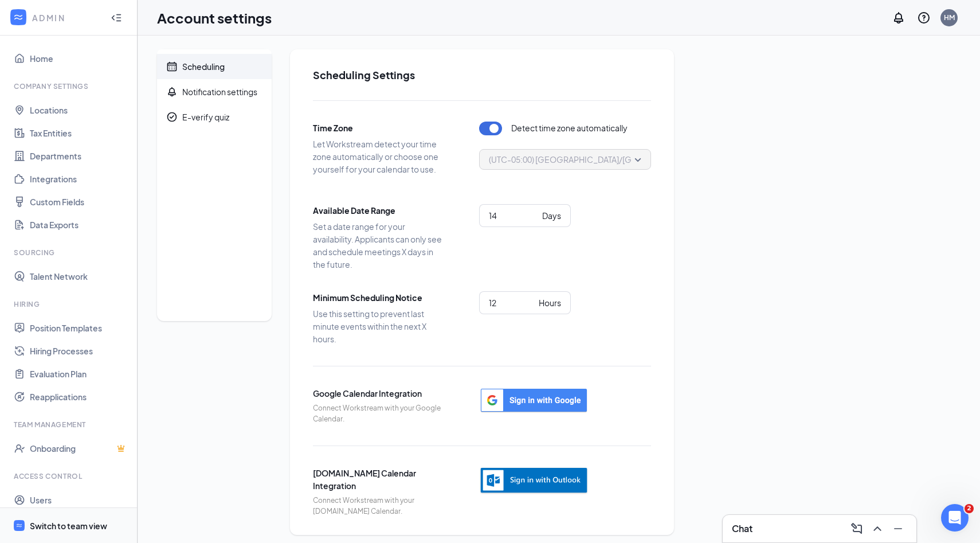  I want to click on span: Available Date Range, so click(379, 210).